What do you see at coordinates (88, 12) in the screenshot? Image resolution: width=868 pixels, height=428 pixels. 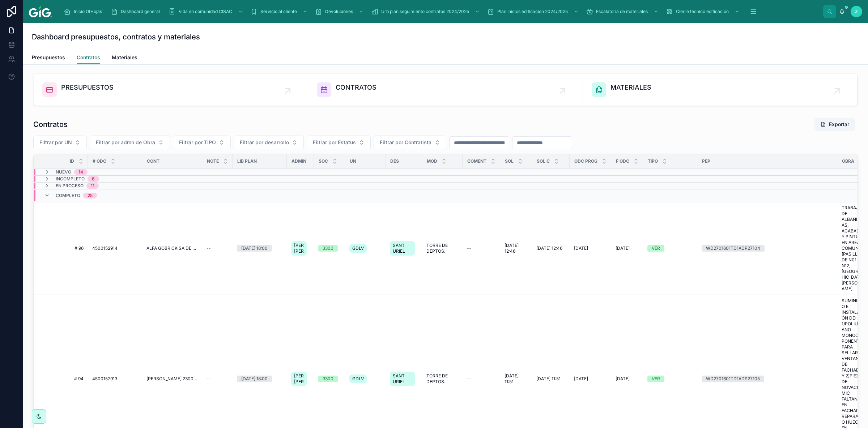 I see `span: Inicio OtHojas` at bounding box center [88, 12].